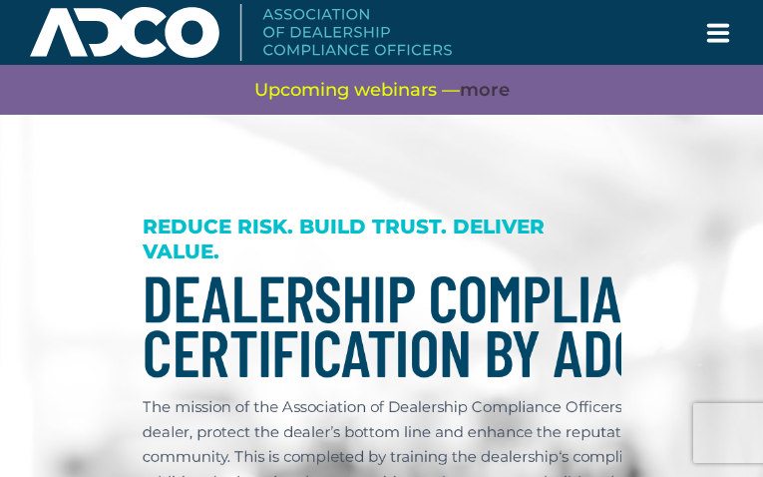 This screenshot has height=477, width=763. I want to click on img: Association of Dealership Compliance Officers logo, so click(240, 32).